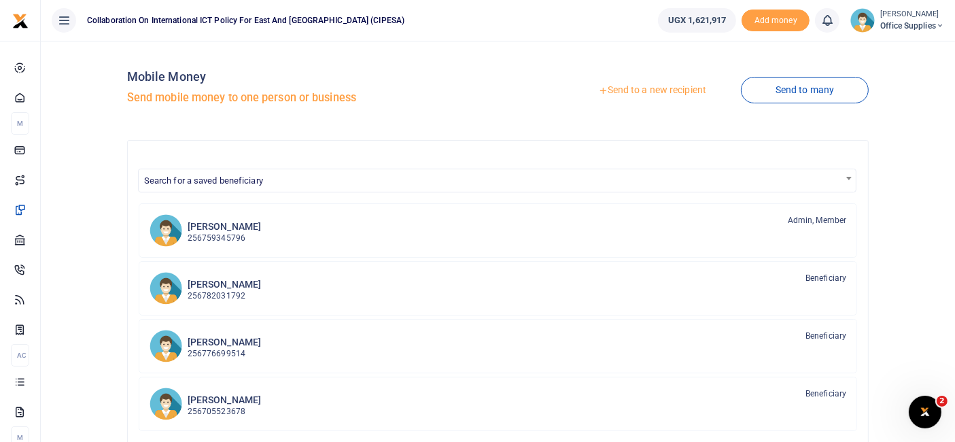 The width and height of the screenshot is (955, 442). I want to click on li: Wallet ballance, so click(697, 20).